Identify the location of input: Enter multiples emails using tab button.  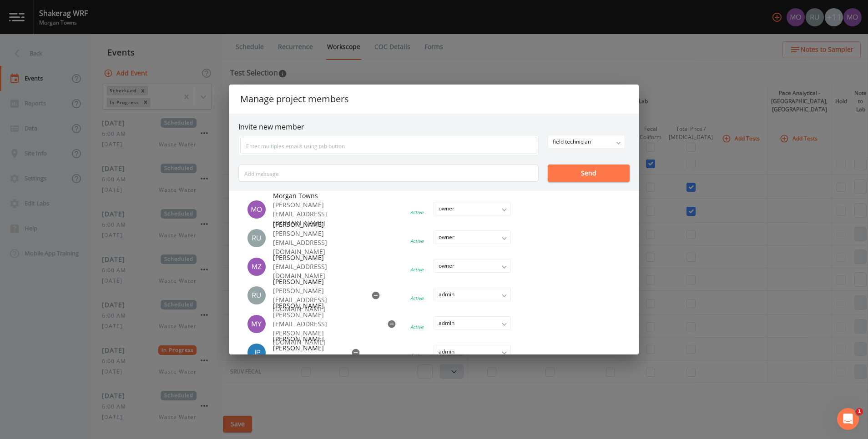
(388, 146).